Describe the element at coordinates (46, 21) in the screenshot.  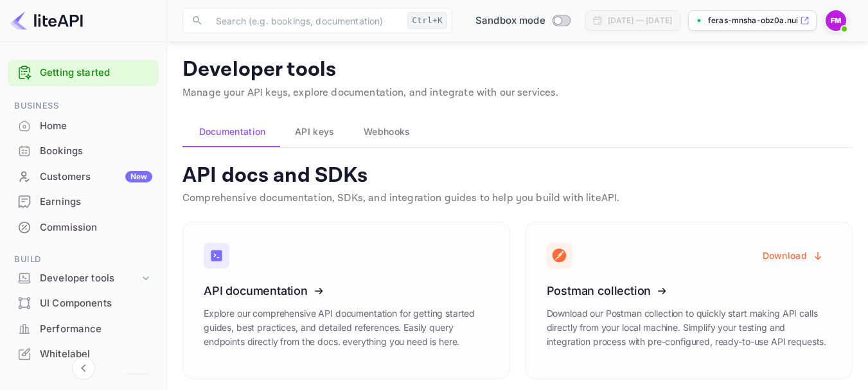
I see `img: LiteAPI logo` at that location.